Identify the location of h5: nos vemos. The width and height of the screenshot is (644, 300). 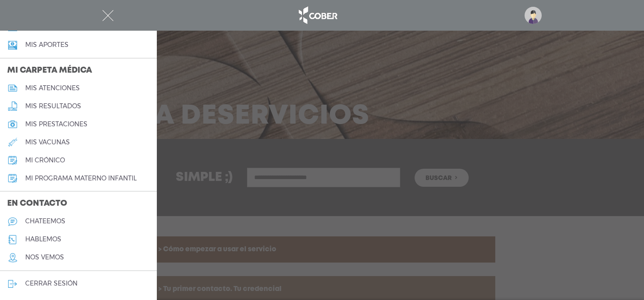
(44, 257).